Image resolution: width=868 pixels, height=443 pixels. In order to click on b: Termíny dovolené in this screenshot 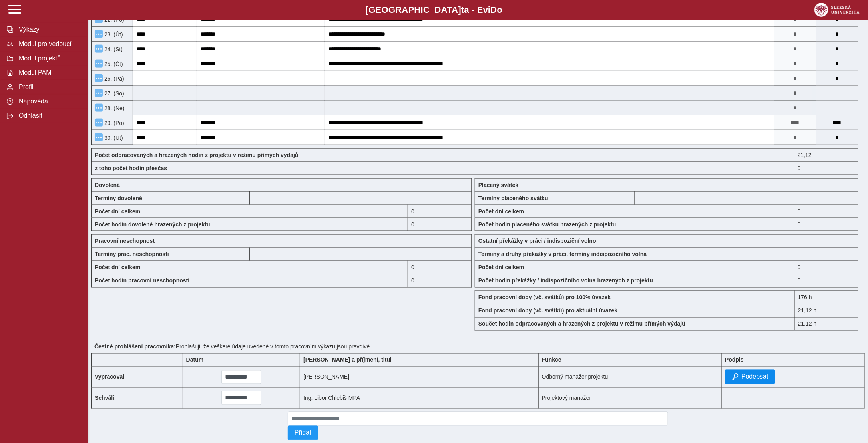, I will do `click(118, 198)`.